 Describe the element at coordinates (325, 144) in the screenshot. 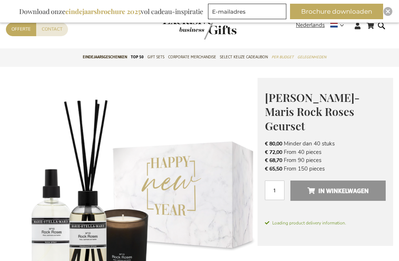

I see `li: Minder dan 40 stuks` at that location.